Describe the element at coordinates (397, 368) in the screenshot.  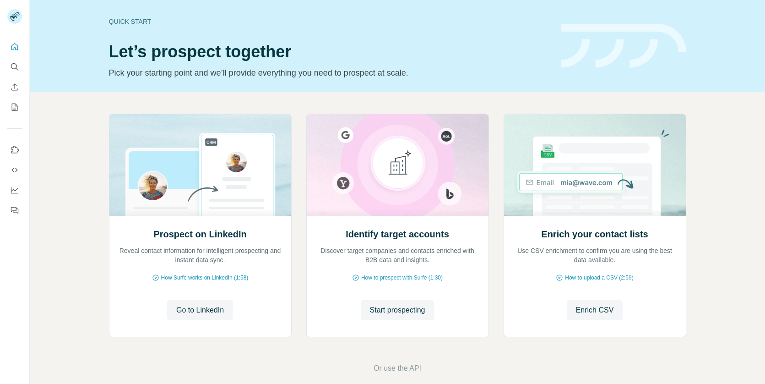
I see `span: Or use the API` at that location.